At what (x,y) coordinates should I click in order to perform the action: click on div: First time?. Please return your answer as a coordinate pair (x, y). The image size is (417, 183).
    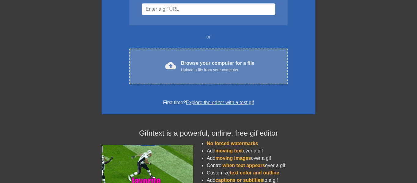
    Looking at the image, I should click on (208, 103).